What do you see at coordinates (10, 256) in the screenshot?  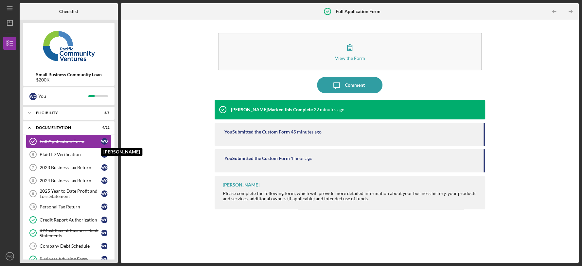 I see `text: WO` at bounding box center [10, 256].